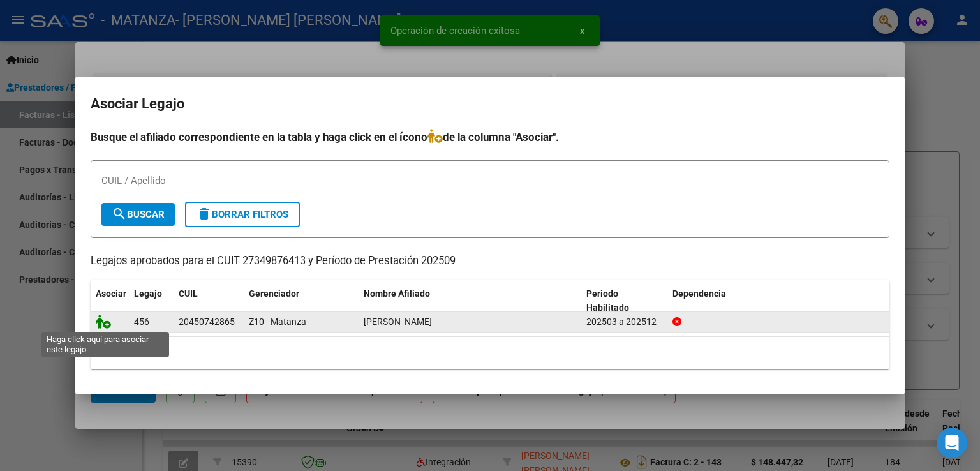  Describe the element at coordinates (490, 261) in the screenshot. I see `p: Legajos aprobados para el CUIT 27349876413 y Período de Prestación 202509` at that location.